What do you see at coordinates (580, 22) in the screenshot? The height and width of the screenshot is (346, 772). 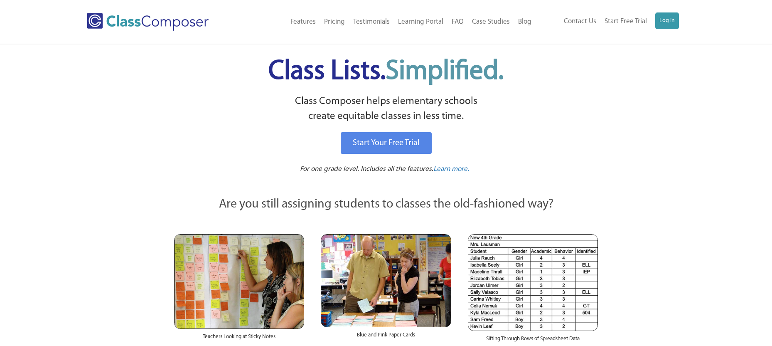 I see `a: Contact Us` at bounding box center [580, 22].